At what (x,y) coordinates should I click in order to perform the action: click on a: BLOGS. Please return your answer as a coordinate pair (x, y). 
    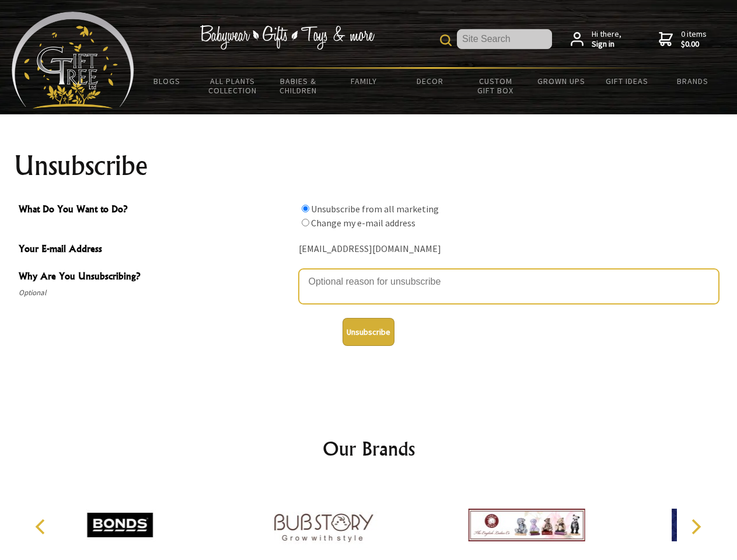
    Looking at the image, I should click on (167, 81).